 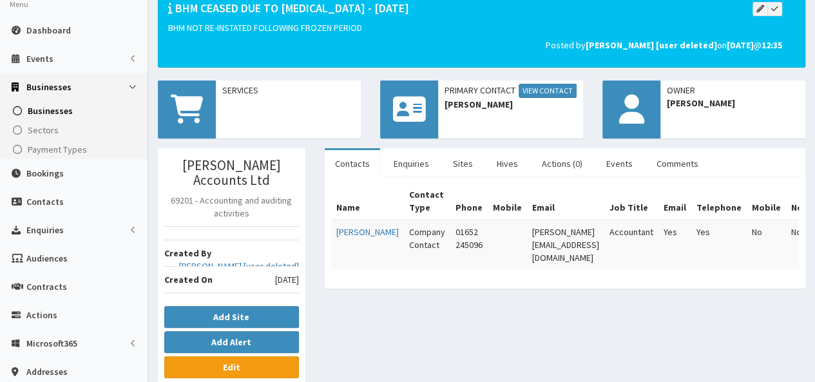 What do you see at coordinates (507, 164) in the screenshot?
I see `a: Hives` at bounding box center [507, 164].